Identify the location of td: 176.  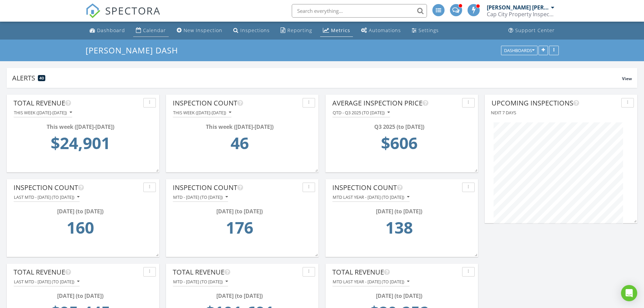
(240, 230).